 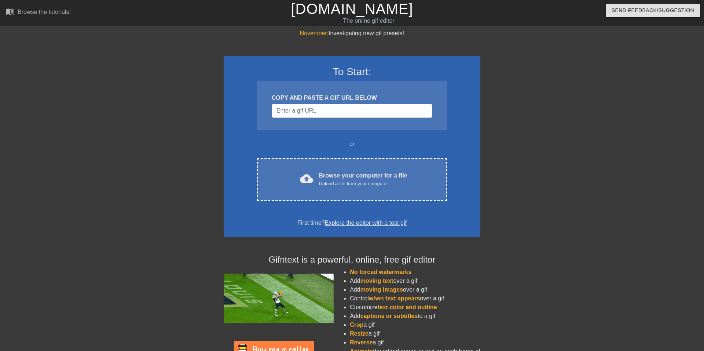 What do you see at coordinates (363, 184) in the screenshot?
I see `div: Upload a file from your computer` at bounding box center [363, 184].